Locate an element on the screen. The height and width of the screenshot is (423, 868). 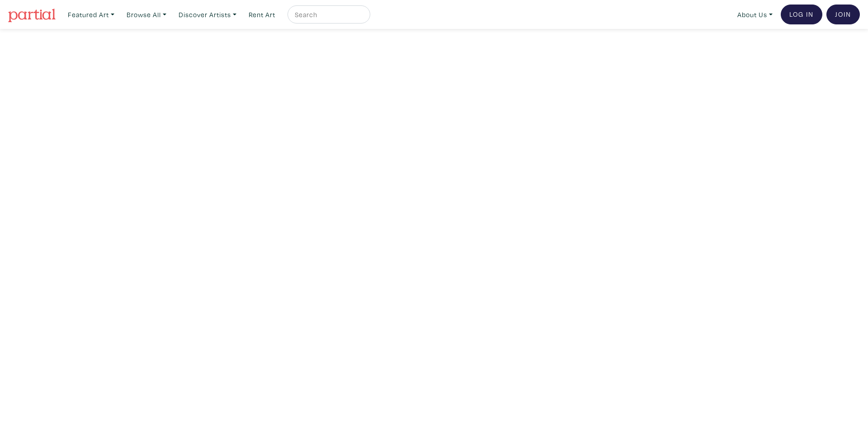
a: Featured Art is located at coordinates (91, 15).